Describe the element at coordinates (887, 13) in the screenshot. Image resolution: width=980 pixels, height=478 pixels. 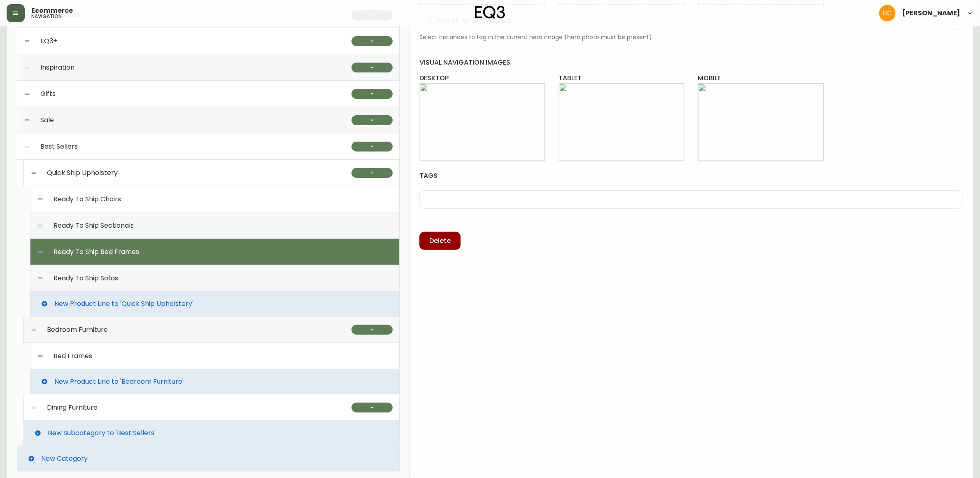
I see `img: 7eb451d6983258353faa3212700b340b` at that location.